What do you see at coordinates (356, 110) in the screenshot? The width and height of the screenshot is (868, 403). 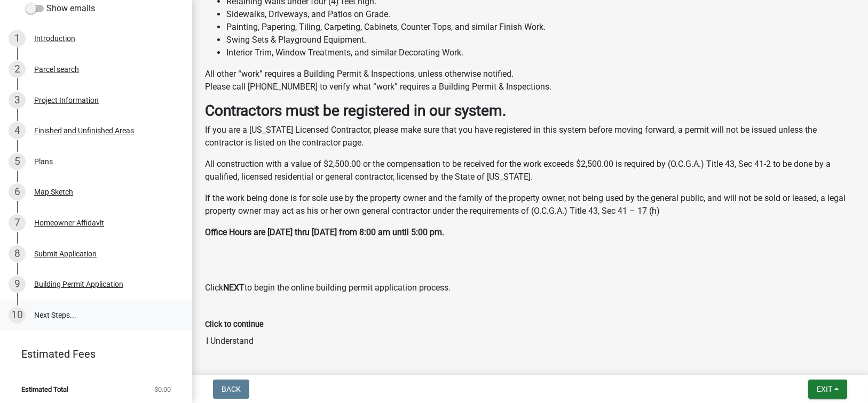 I see `strong: Contractors must be registered in our system.` at bounding box center [356, 110].